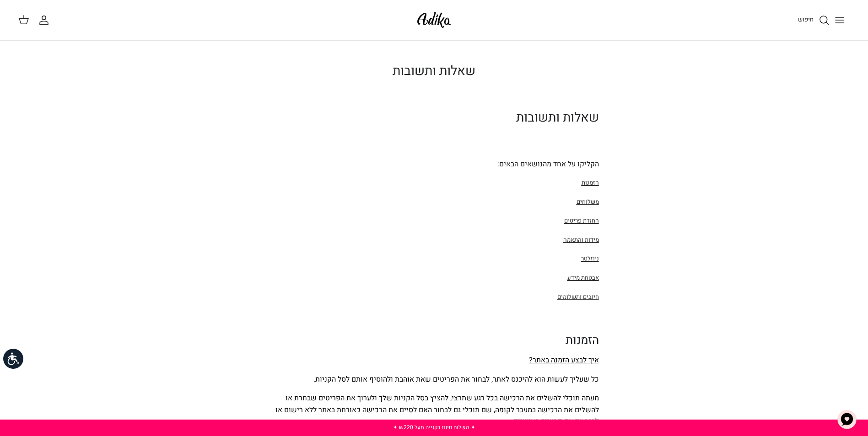 The image size is (868, 436). What do you see at coordinates (847, 420) in the screenshot?
I see `button: צ'אט` at bounding box center [847, 420].